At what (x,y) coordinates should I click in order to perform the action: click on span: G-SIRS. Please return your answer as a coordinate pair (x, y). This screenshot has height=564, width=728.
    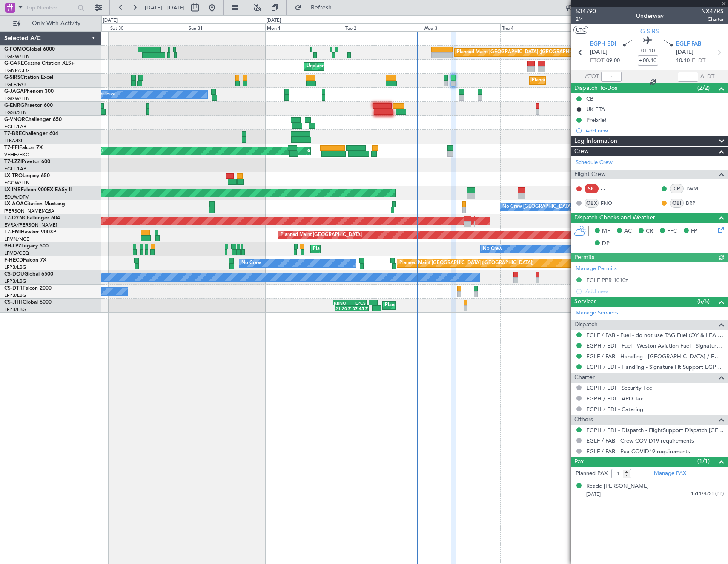
    Looking at the image, I should click on (649, 31).